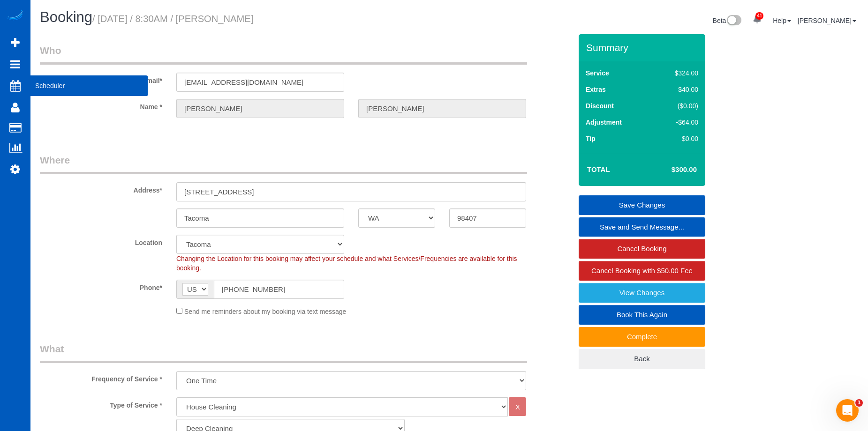 The image size is (868, 431). What do you see at coordinates (101, 377) in the screenshot?
I see `label: Frequency of Service *` at bounding box center [101, 377].